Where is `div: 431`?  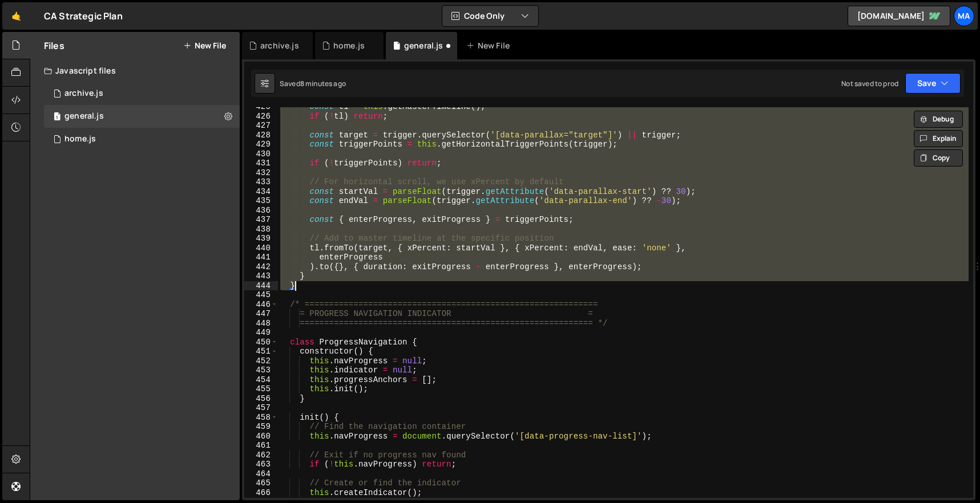 div: 431 is located at coordinates (261, 163).